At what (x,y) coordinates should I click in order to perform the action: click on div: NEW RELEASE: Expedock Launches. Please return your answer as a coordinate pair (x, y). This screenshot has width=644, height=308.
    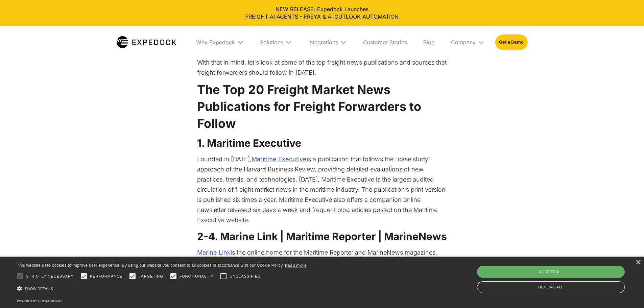
    Looking at the image, I should click on (322, 13).